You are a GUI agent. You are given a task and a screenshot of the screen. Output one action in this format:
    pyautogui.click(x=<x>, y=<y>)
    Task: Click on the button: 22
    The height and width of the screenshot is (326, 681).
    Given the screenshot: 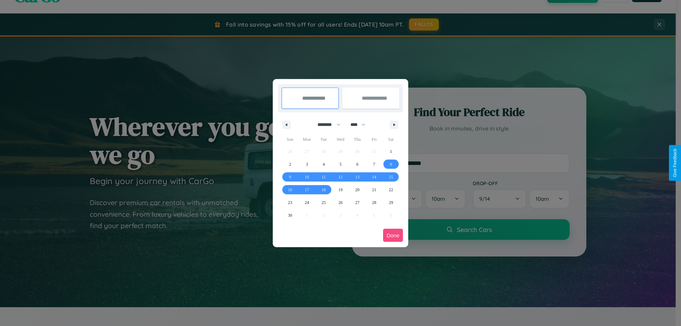 What is the action you would take?
    pyautogui.click(x=391, y=190)
    